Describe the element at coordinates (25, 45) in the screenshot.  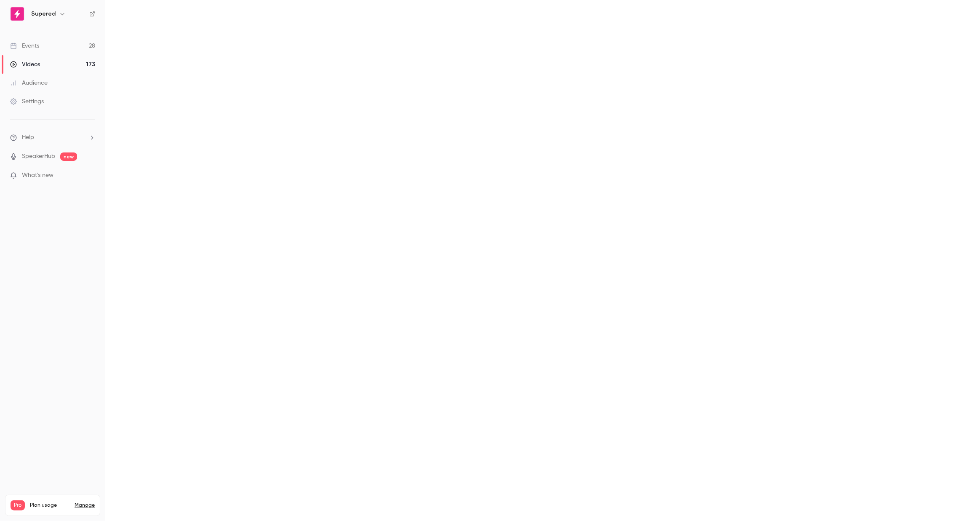
I see `div: Events` at that location.